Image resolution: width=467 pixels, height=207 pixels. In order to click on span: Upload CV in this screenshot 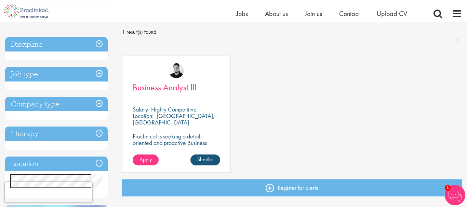, I will do `click(392, 14)`.